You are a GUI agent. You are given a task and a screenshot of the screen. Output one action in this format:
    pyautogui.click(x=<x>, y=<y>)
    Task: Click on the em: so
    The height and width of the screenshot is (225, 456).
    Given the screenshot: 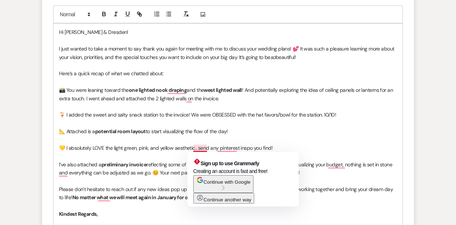 What is the action you would take?
    pyautogui.click(x=273, y=57)
    